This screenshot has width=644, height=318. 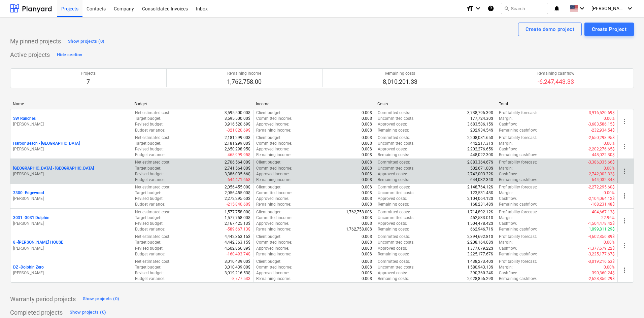 What do you see at coordinates (603, 204) in the screenshot?
I see `p: -168,231.48$` at bounding box center [603, 204].